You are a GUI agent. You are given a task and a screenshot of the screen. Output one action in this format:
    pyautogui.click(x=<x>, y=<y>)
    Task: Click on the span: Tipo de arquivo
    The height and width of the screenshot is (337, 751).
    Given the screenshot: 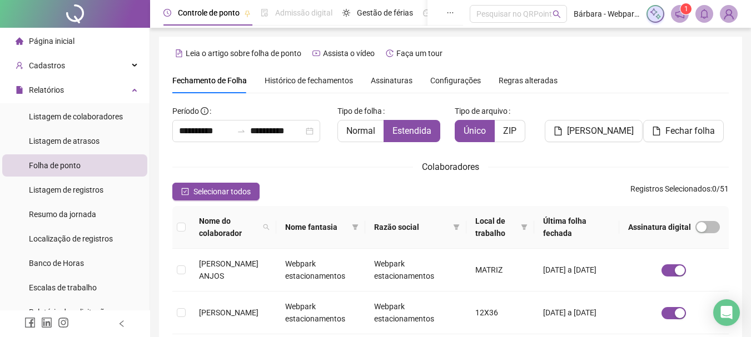 What is the action you would take?
    pyautogui.click(x=481, y=111)
    